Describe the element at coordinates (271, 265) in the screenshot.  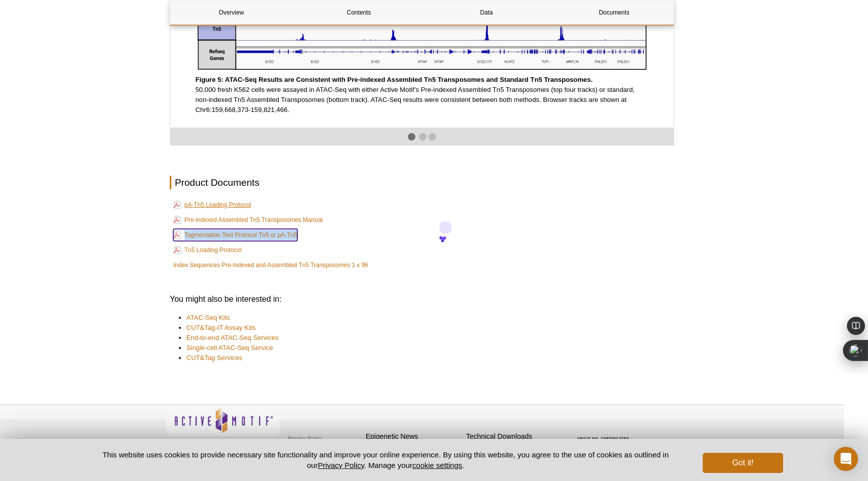
I see `a: Index Sequences Pre-indexed and Assembled Tn5 Transposomes 1 x 96` at that location.